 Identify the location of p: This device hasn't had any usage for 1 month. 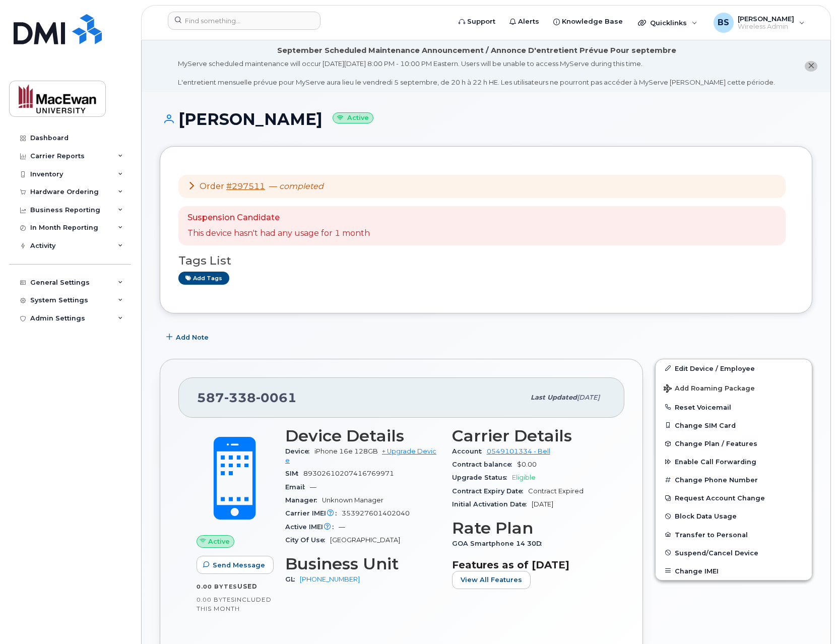
(279, 233).